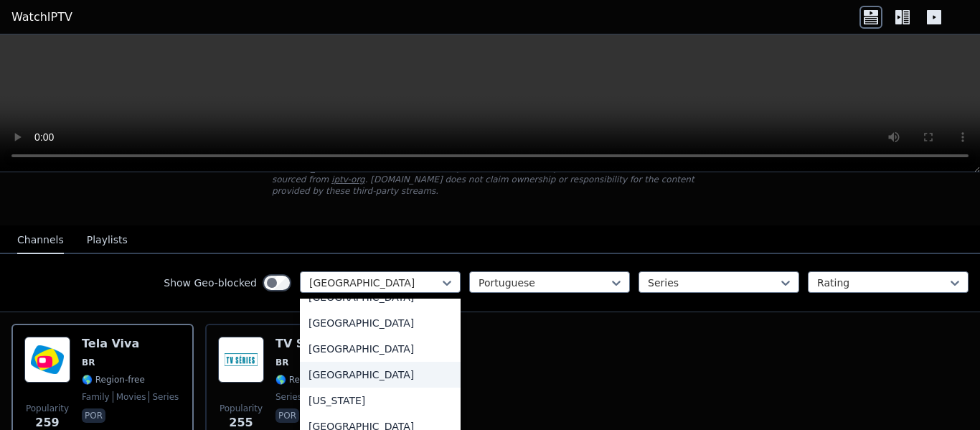 The height and width of the screenshot is (430, 980). Describe the element at coordinates (307, 344) in the screenshot. I see `h6: TV Series` at that location.